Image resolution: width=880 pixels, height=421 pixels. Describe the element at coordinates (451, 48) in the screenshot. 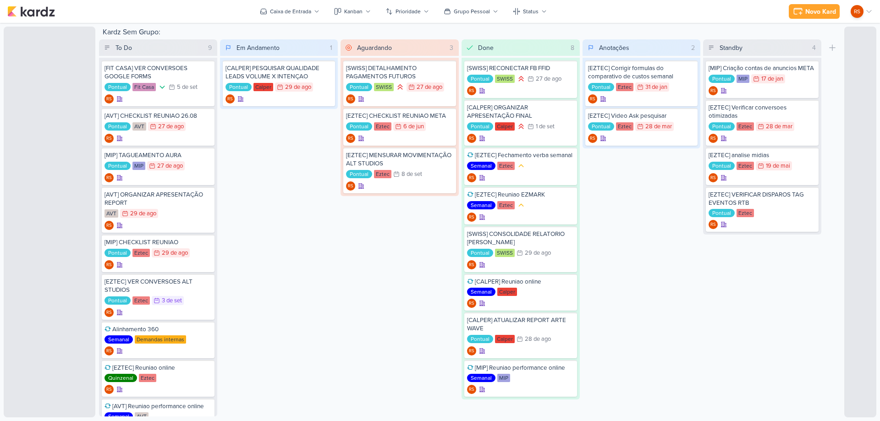

I see `div: 3` at that location.